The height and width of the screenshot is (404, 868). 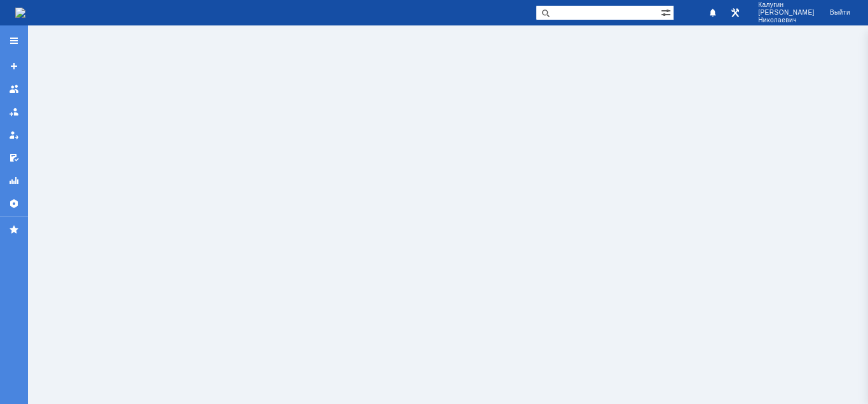 What do you see at coordinates (20, 13) in the screenshot?
I see `a: Перейти на домашнюю страницу` at bounding box center [20, 13].